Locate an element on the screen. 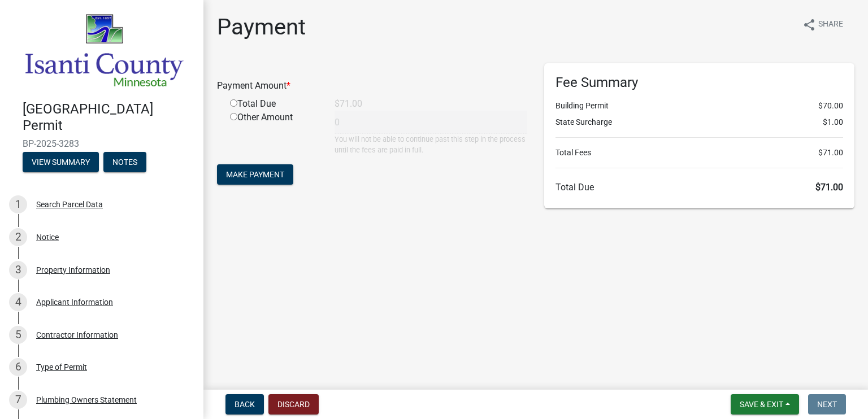 The height and width of the screenshot is (419, 868). span: Next is located at coordinates (827, 405).